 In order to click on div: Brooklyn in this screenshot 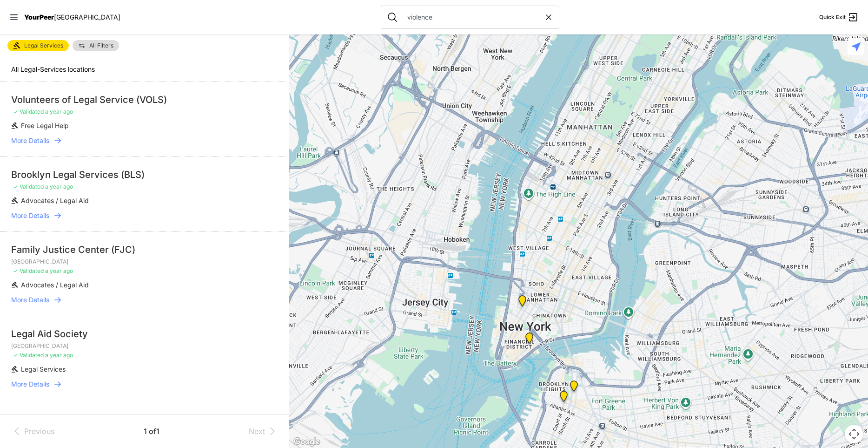, I will do `click(574, 388)`.